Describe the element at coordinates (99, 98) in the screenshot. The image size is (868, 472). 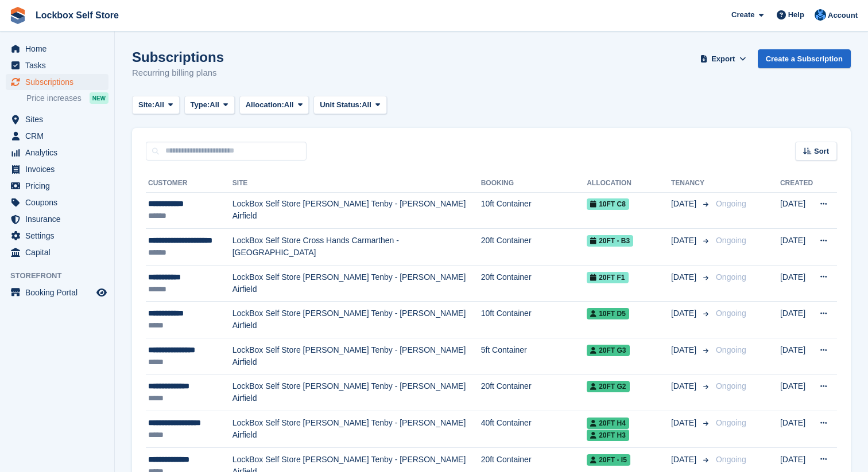
I see `div: NEW` at that location.